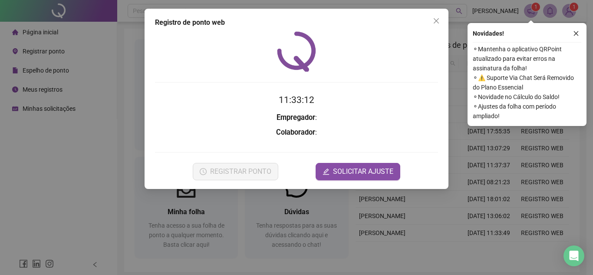 The image size is (593, 275). Describe the element at coordinates (527, 97) in the screenshot. I see `span: ⚬ Novidade no Cálculo do Saldo!` at that location.